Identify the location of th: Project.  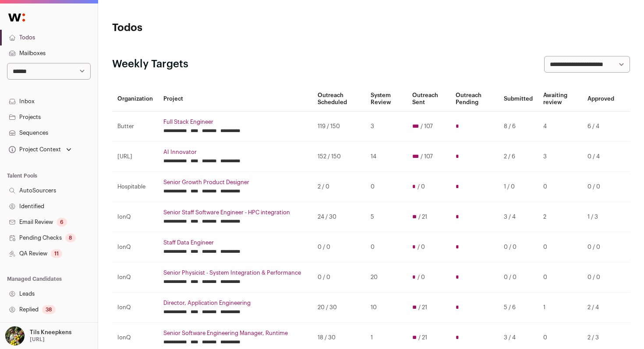
(235, 99).